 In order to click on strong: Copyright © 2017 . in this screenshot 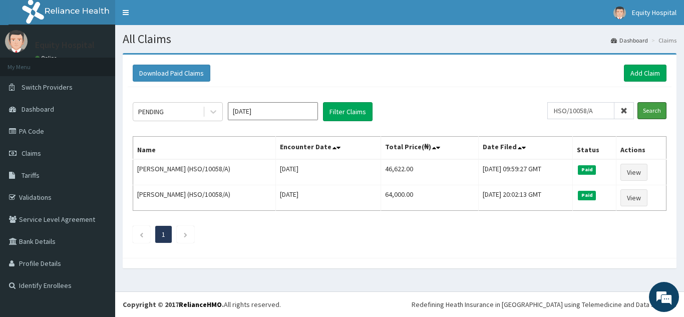, I will do `click(173, 305)`.